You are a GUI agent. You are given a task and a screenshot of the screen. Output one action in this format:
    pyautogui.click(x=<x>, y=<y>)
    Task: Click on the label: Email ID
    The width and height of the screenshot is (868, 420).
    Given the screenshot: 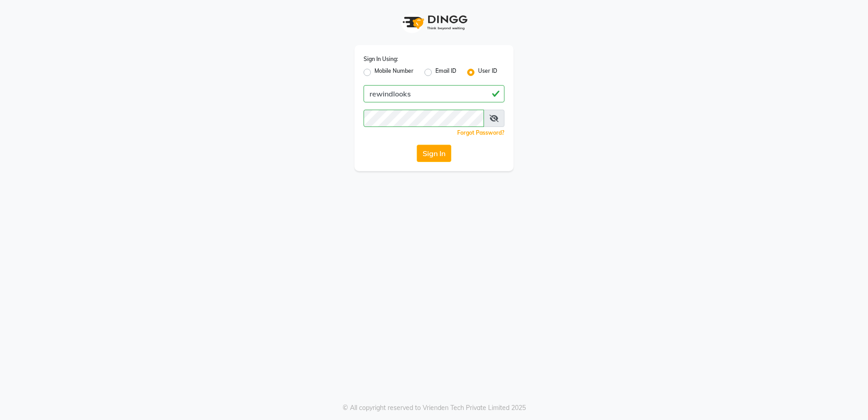 What is the action you would take?
    pyautogui.click(x=446, y=72)
    